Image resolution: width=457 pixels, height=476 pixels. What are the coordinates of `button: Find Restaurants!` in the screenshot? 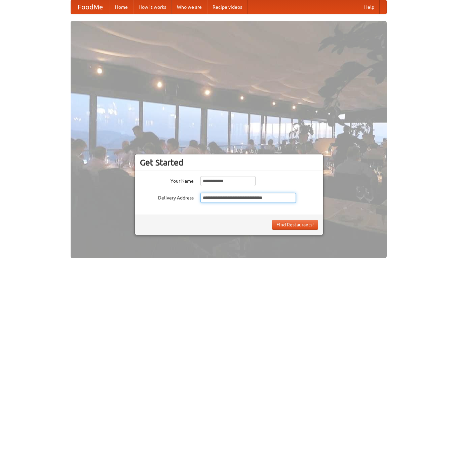 It's located at (295, 224).